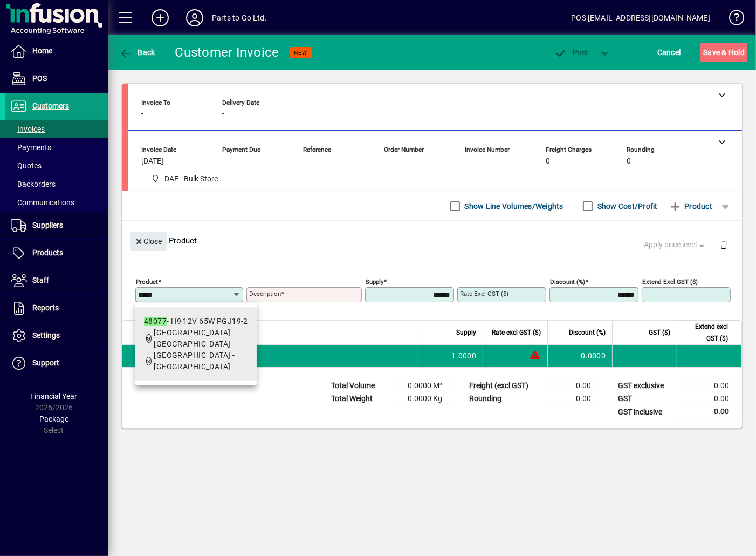 The width and height of the screenshot is (756, 556). What do you see at coordinates (195, 18) in the screenshot?
I see `button: Profile` at bounding box center [195, 18].